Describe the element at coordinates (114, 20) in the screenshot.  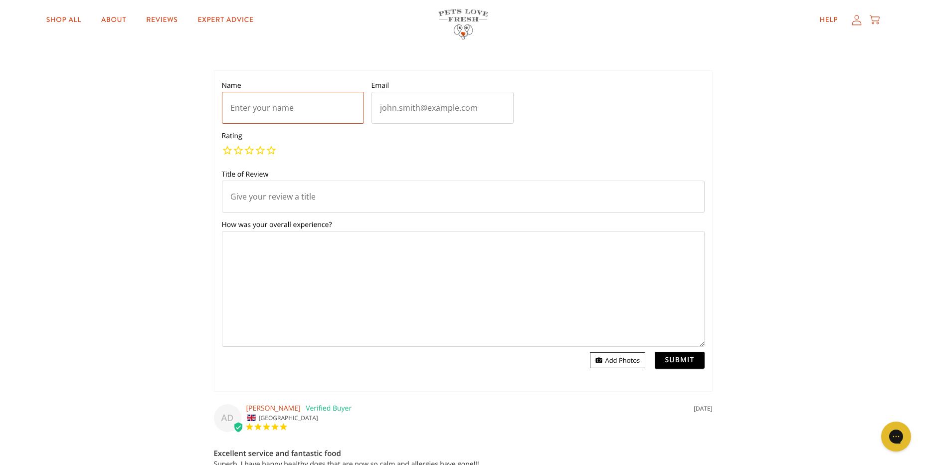
I see `a: About` at that location.